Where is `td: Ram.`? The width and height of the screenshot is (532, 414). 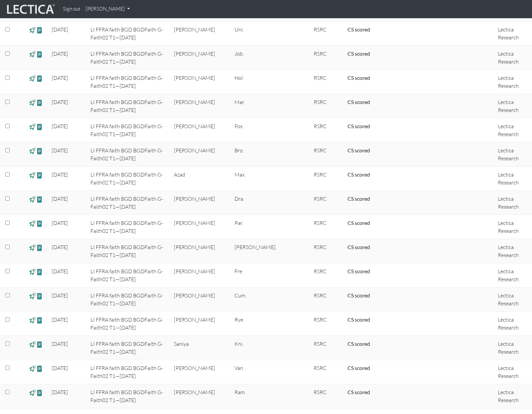
td: Ram. is located at coordinates (255, 396).